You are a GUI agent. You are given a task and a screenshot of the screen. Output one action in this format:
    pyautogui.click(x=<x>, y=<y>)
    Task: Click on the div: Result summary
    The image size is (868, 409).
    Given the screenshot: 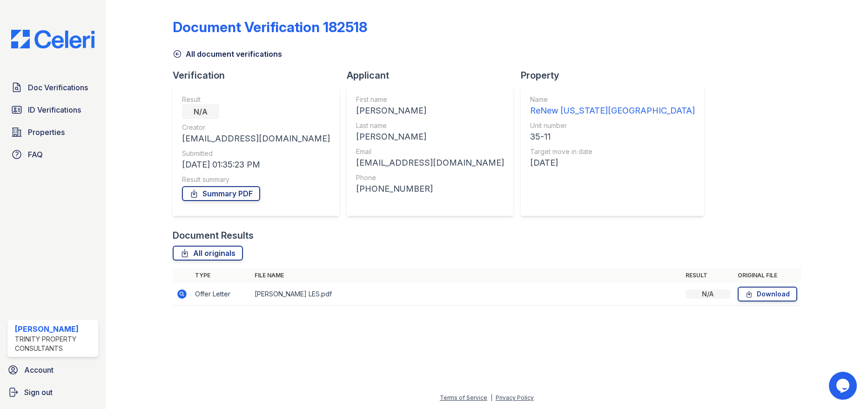 What is the action you would take?
    pyautogui.click(x=256, y=179)
    